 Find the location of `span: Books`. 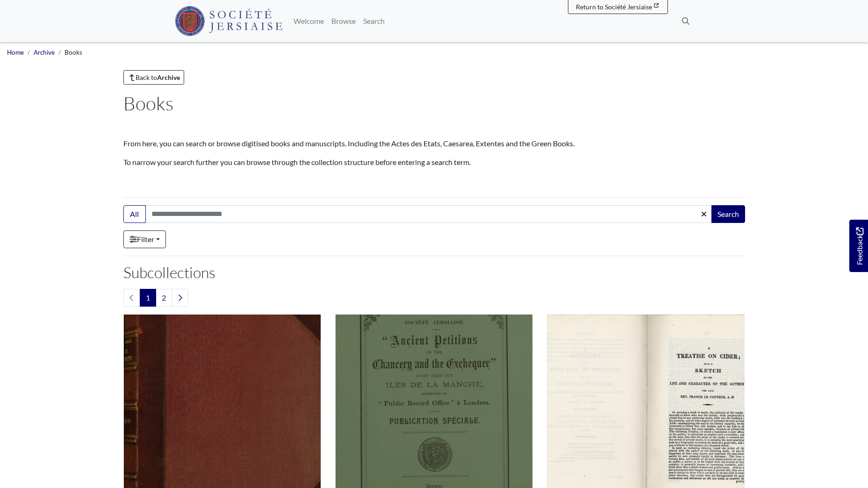

span: Books is located at coordinates (73, 53).